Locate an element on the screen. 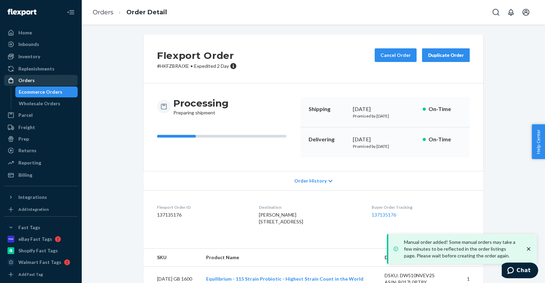 The height and width of the screenshot is (283, 545). button: Fast Tags is located at coordinates (41, 228).